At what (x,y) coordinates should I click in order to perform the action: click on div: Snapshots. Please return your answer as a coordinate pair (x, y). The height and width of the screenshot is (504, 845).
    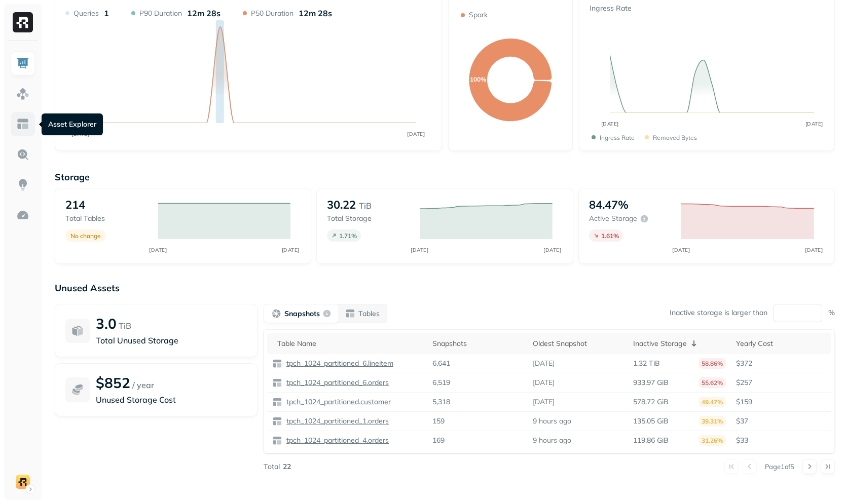
    Looking at the image, I should click on (477, 343).